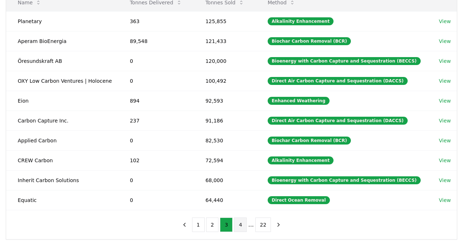 The height and width of the screenshot is (241, 463). What do you see at coordinates (62, 160) in the screenshot?
I see `td: CREW Carbon` at bounding box center [62, 160].